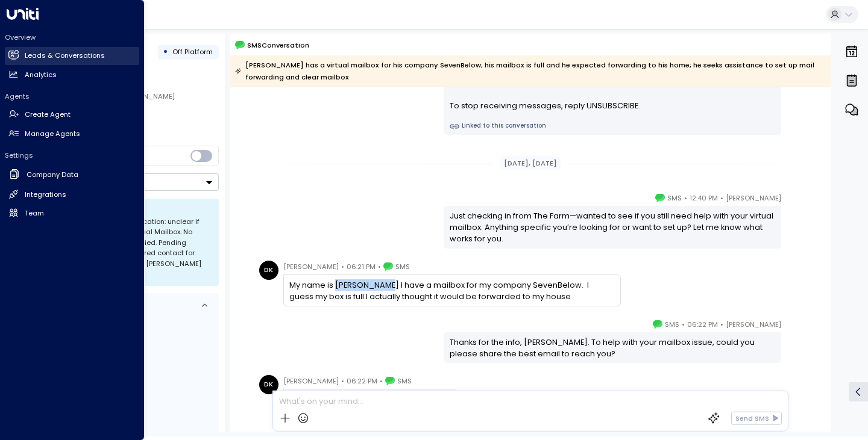  What do you see at coordinates (35, 213) in the screenshot?
I see `h2: Team` at bounding box center [35, 213].